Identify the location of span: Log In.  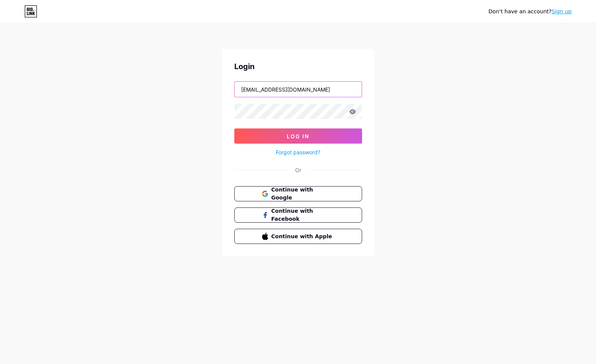
(298, 136).